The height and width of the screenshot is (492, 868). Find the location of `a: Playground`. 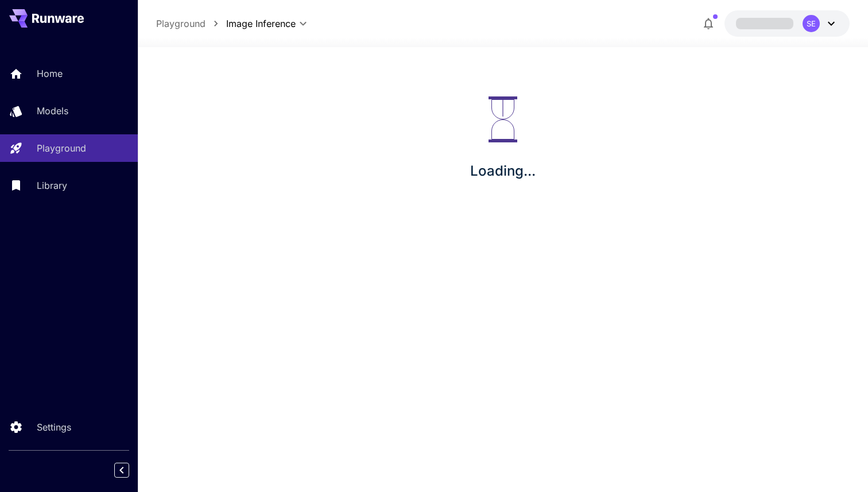

a: Playground is located at coordinates (181, 24).